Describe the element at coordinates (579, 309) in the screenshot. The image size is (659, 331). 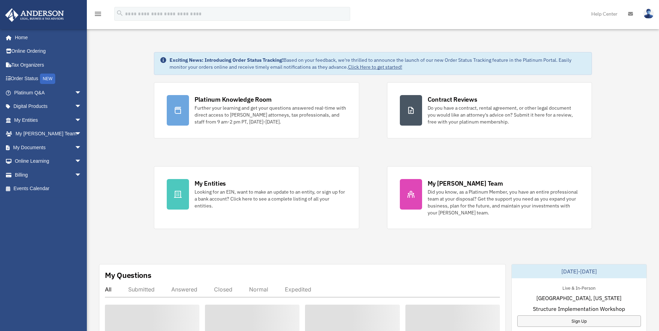
I see `span: Structure Implementation Workshop` at that location.